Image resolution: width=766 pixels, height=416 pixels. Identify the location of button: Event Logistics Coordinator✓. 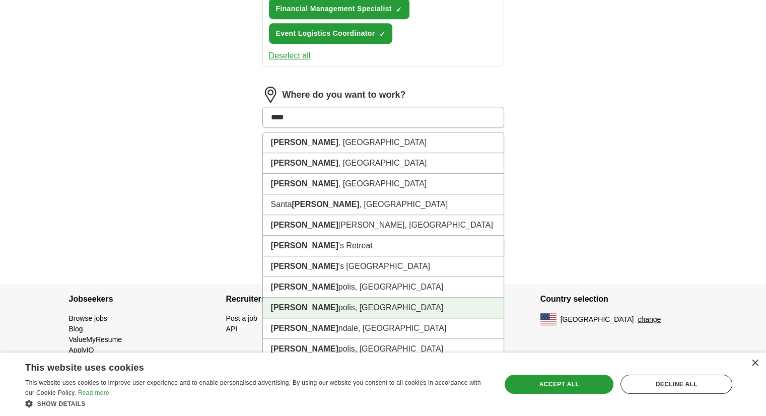
(331, 33).